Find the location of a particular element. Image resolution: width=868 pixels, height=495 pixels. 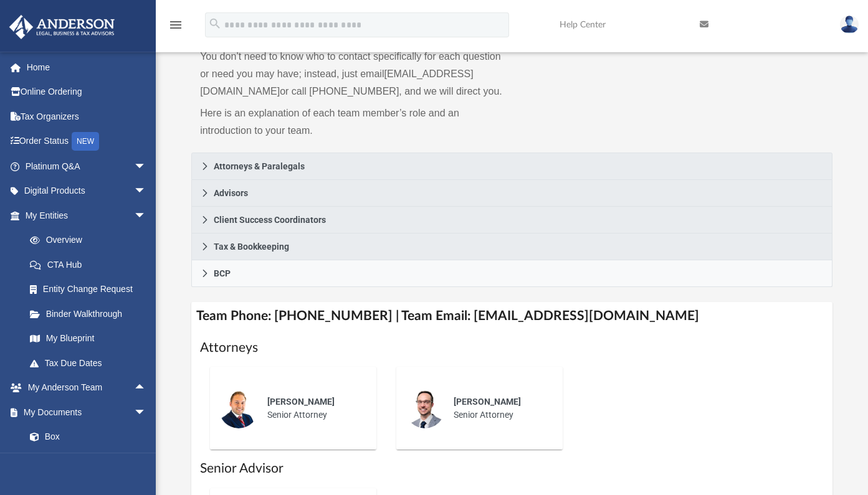

a: Overview is located at coordinates (91, 240).